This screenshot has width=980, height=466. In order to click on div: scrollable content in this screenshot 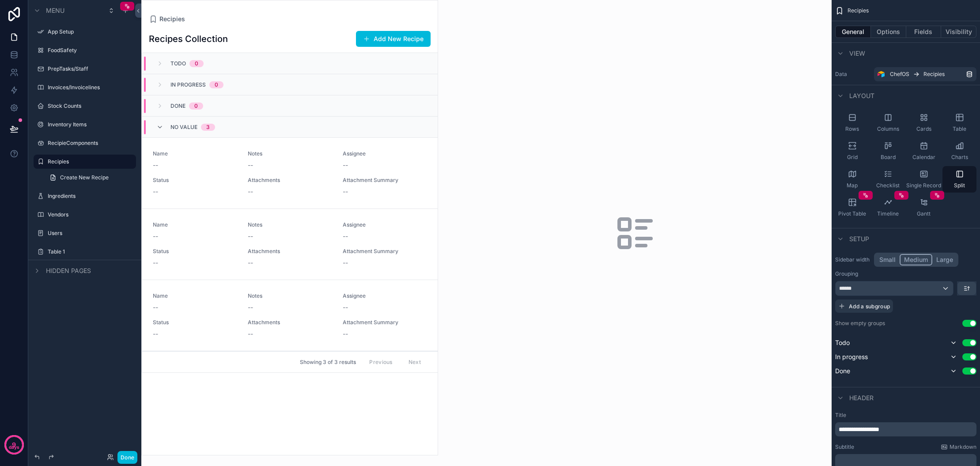, I will do `click(906, 430)`.